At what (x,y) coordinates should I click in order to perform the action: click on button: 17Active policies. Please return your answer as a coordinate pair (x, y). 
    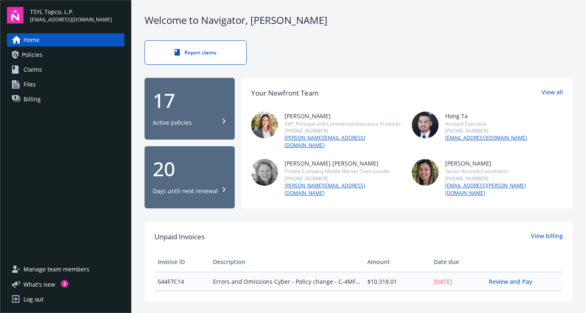
    Looking at the image, I should click on (189, 109).